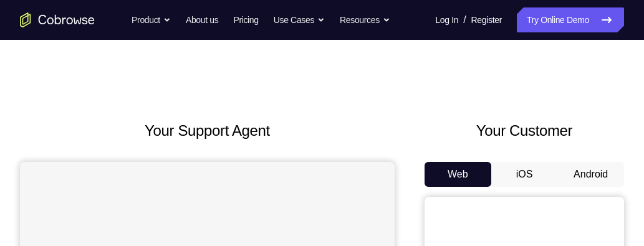  I want to click on button: Product, so click(150, 20).